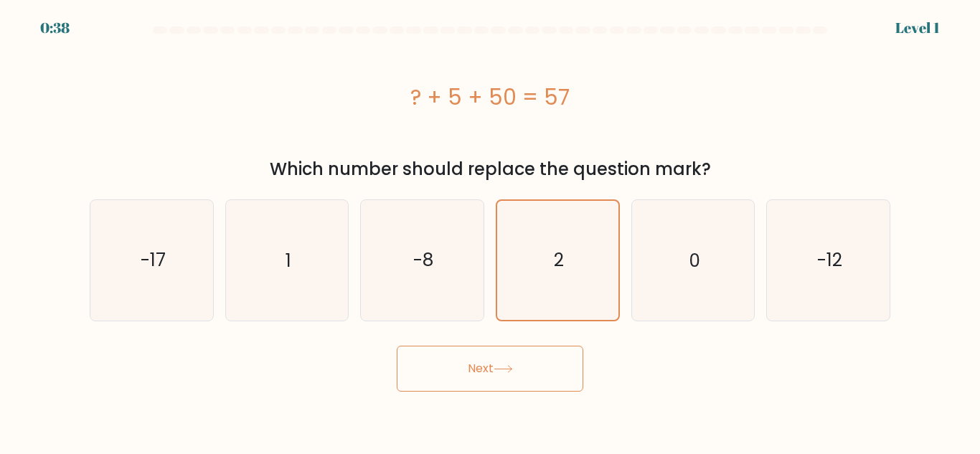 The image size is (980, 454). I want to click on text: 1, so click(288, 259).